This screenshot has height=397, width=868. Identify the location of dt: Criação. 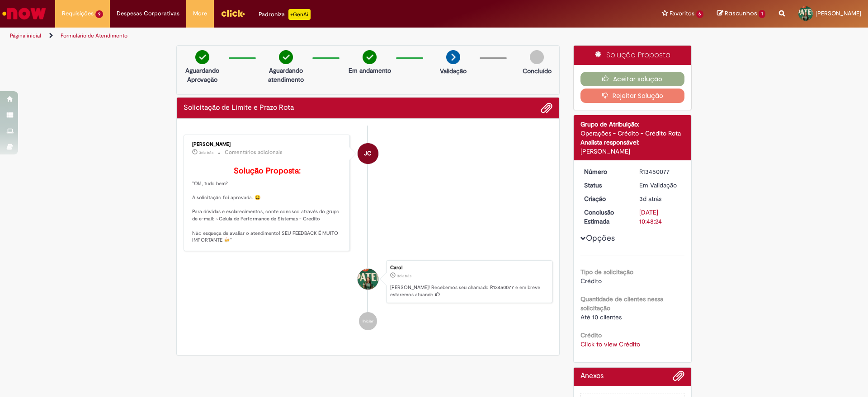
(605, 199).